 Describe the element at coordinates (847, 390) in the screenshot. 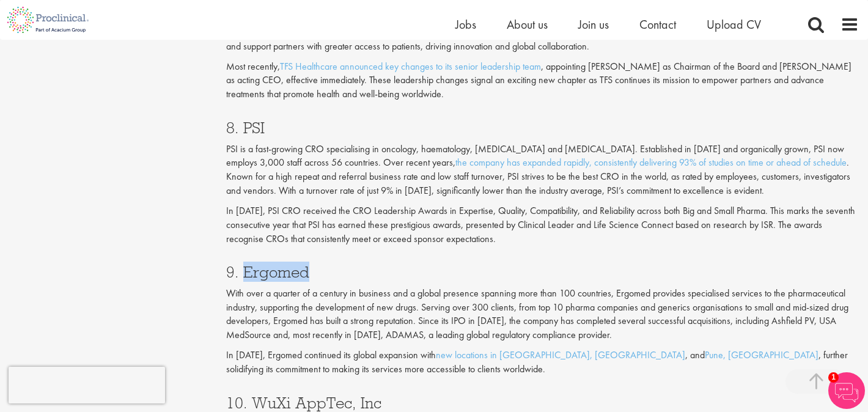

I see `img: Chatbot` at that location.